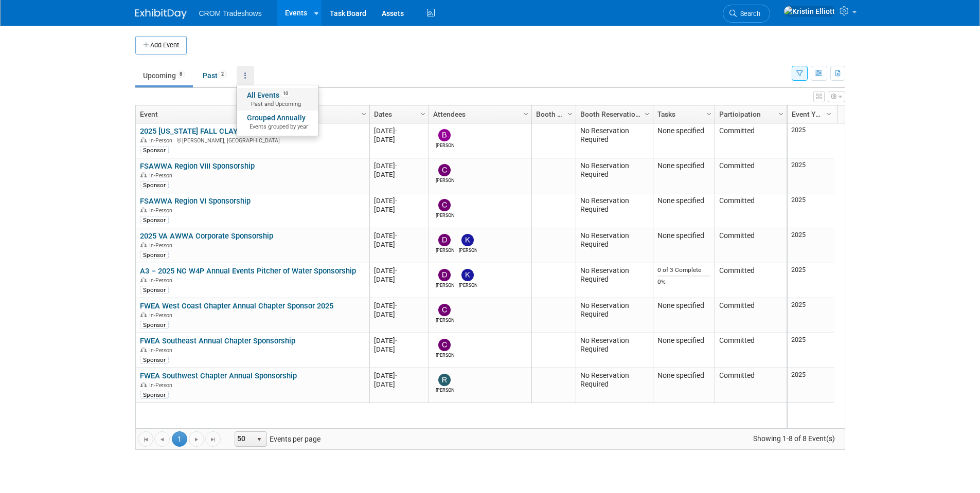 The width and height of the screenshot is (980, 493). What do you see at coordinates (180, 439) in the screenshot?
I see `span: 1` at bounding box center [180, 439].